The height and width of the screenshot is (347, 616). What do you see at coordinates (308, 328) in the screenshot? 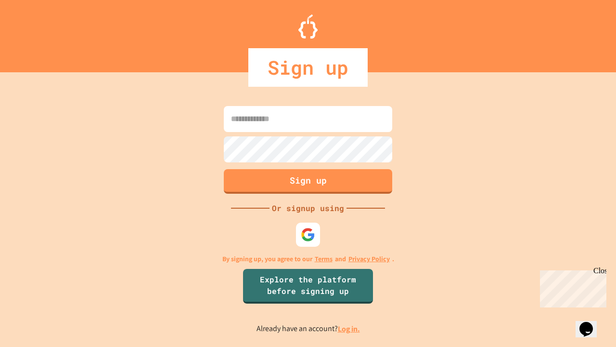
I see `p: Already have an account?` at bounding box center [308, 328].